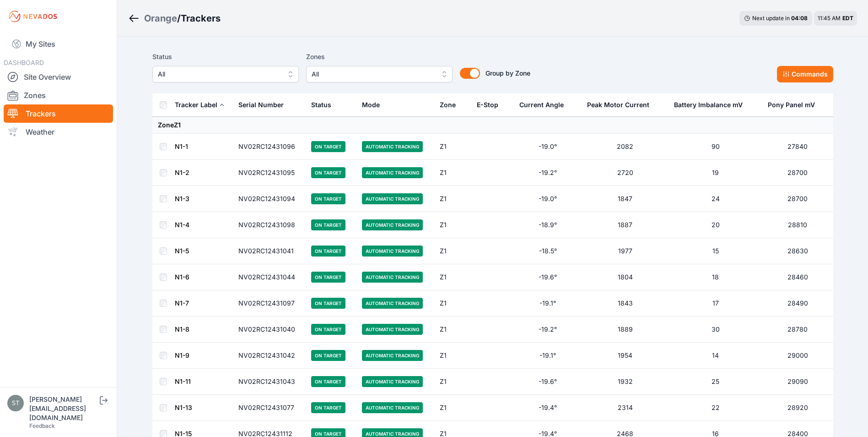  Describe the element at coordinates (548, 225) in the screenshot. I see `td: -18.9°` at that location.